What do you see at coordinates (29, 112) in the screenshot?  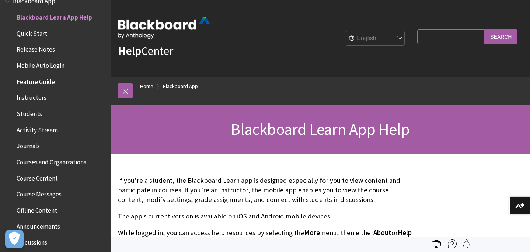 I see `span: Students` at bounding box center [29, 112].